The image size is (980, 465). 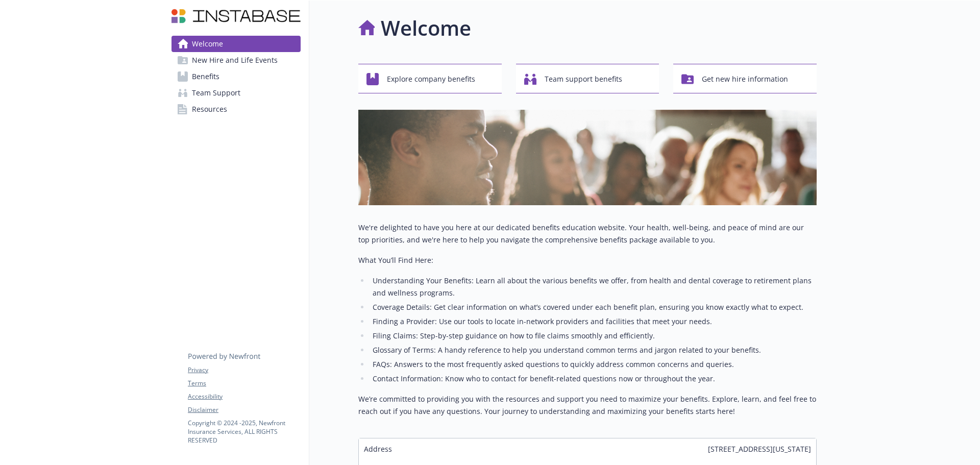 What do you see at coordinates (593, 336) in the screenshot?
I see `li: Filing Claims: Step-by-step guidance on how to file claims smoothly and efficiently.` at bounding box center [593, 336].